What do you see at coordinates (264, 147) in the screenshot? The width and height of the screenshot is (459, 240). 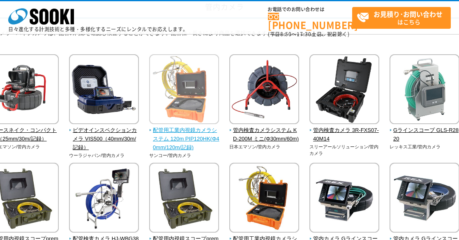 I see `p: 日本エマソン/管内カメラ` at bounding box center [264, 147].